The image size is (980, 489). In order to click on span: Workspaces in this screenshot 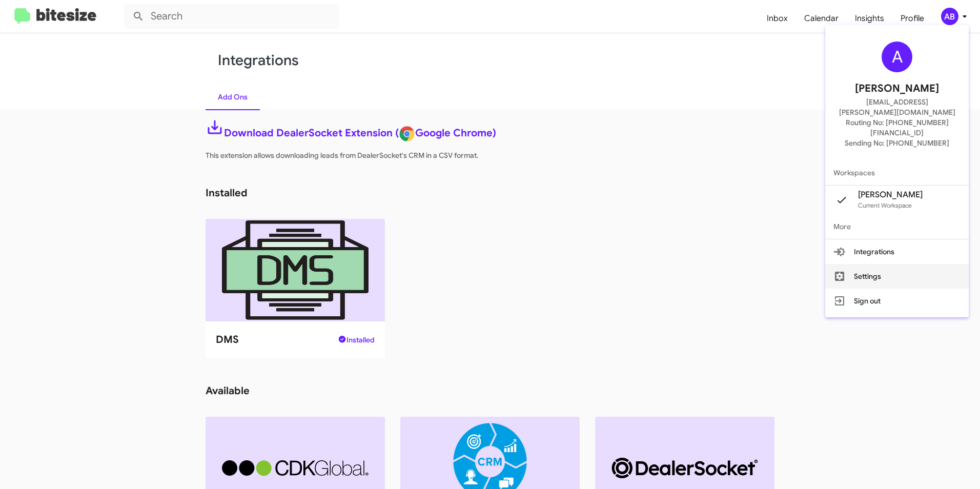, I will do `click(897, 173)`.